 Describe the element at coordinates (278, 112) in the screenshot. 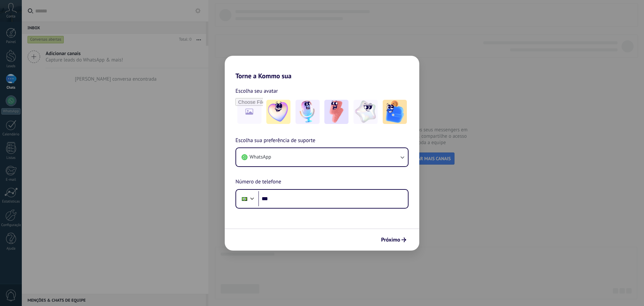

I see `img: -1.jpeg` at that location.